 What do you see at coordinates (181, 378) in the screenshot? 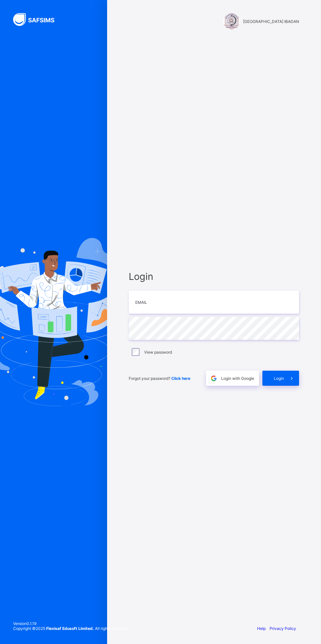
I see `a: Click here` at bounding box center [181, 378].